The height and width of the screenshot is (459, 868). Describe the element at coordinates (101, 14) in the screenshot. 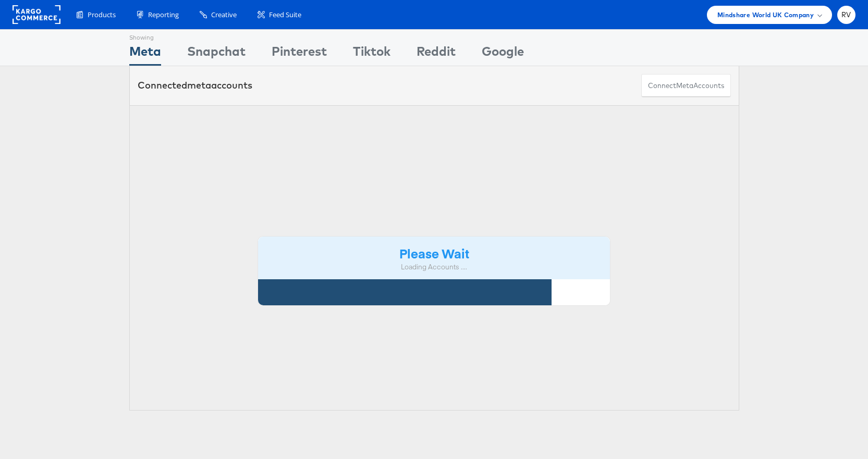

I see `span: Products` at that location.